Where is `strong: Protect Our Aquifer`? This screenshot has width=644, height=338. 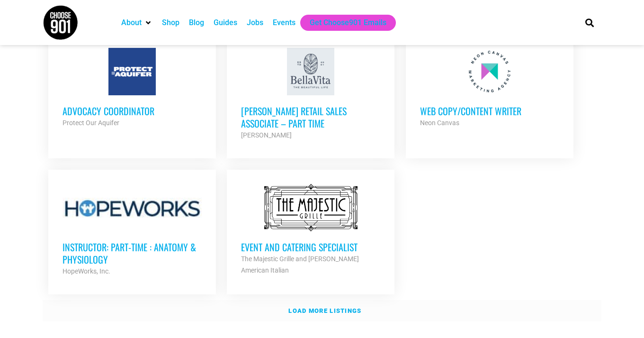 strong: Protect Our Aquifer is located at coordinates (91, 123).